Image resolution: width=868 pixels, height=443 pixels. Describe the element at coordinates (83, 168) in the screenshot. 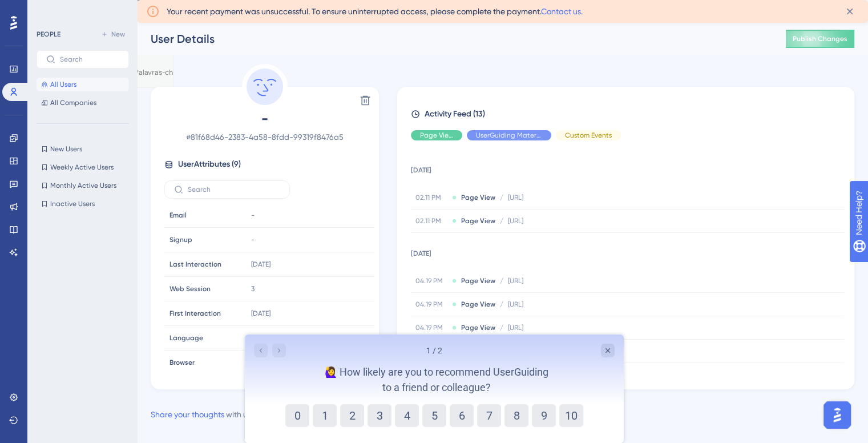

I see `button: Weekly Active Users` at that location.